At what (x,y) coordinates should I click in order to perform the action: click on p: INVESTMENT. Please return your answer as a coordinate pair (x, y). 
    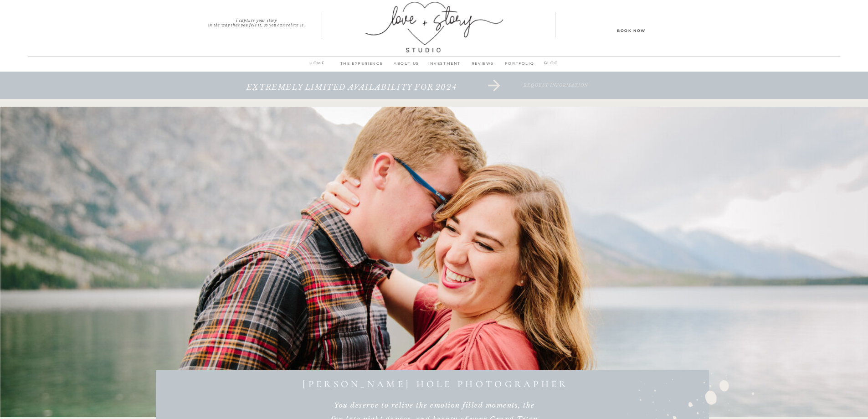
    Looking at the image, I should click on (445, 66).